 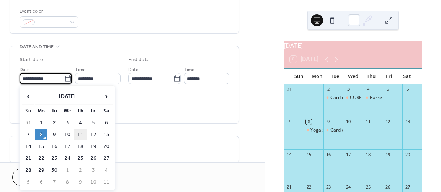 I want to click on th: Mo, so click(x=41, y=111).